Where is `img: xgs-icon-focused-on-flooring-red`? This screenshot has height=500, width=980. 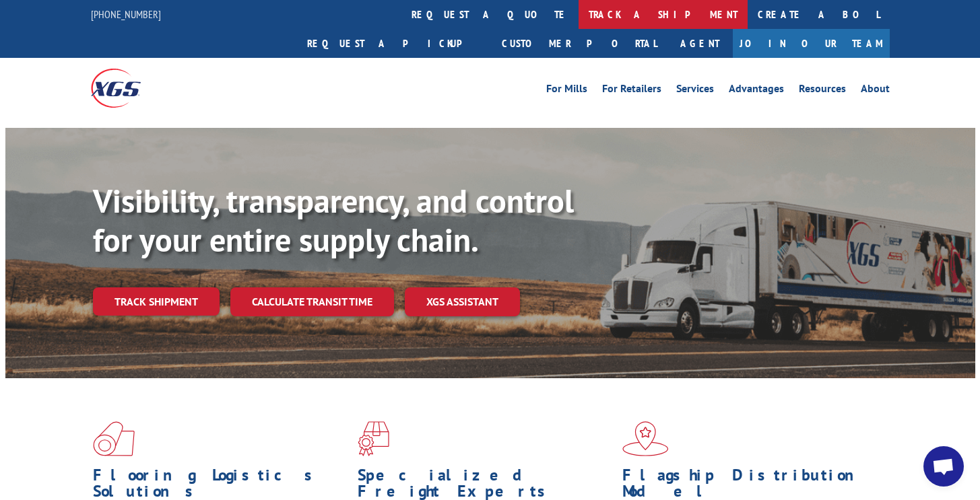
img: xgs-icon-focused-on-flooring-red is located at coordinates (373, 439).